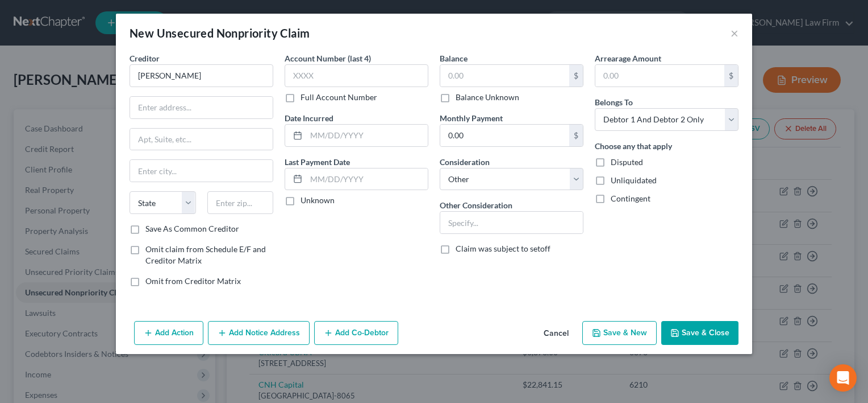  I want to click on label: Choose any that apply, so click(633, 146).